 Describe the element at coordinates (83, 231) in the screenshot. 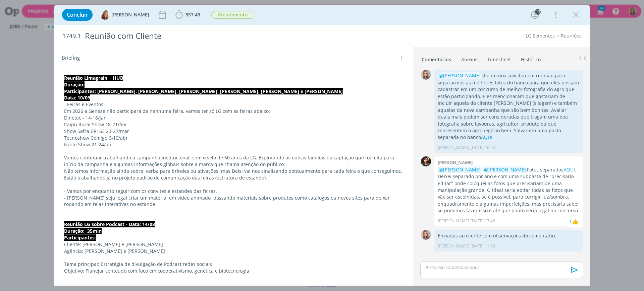

I see `strong: Duração: 35min` at that location.